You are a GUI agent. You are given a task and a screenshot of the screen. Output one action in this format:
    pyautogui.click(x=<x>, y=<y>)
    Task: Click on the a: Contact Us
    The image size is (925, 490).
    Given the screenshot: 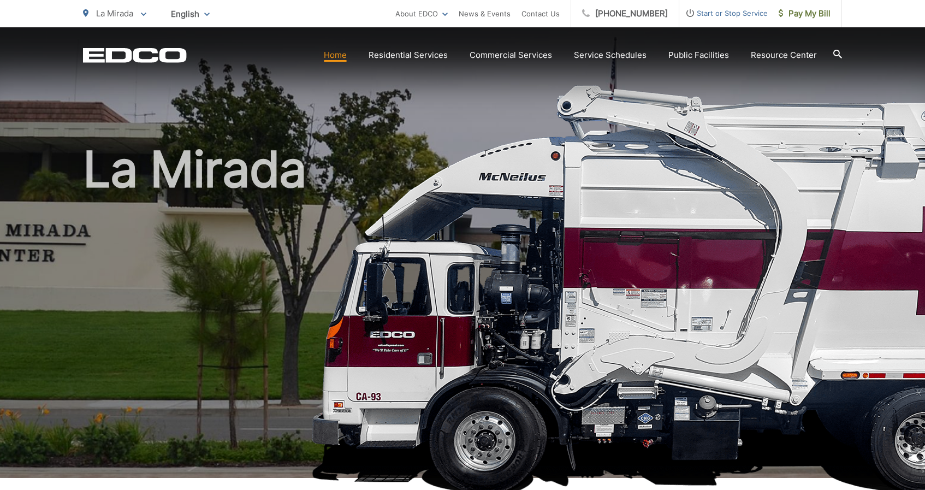 What is the action you would take?
    pyautogui.click(x=541, y=14)
    